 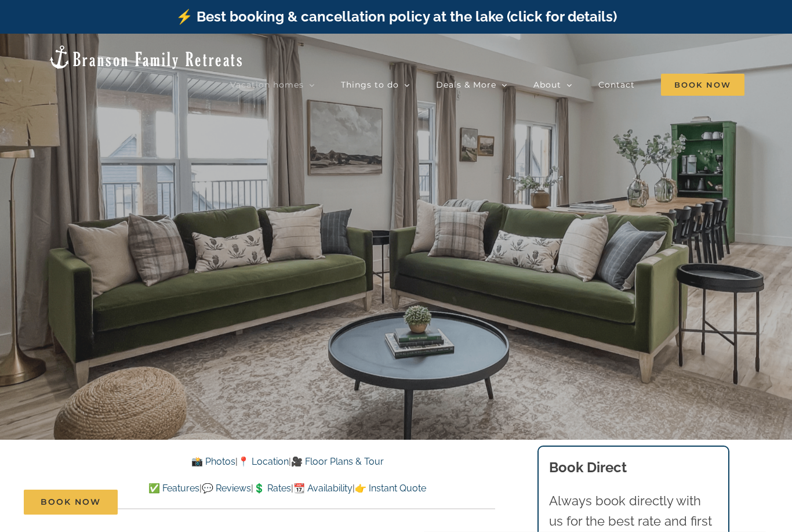 I want to click on a: ⚡️ Best booking & cancellation policy at the lake (click for details), so click(x=396, y=16).